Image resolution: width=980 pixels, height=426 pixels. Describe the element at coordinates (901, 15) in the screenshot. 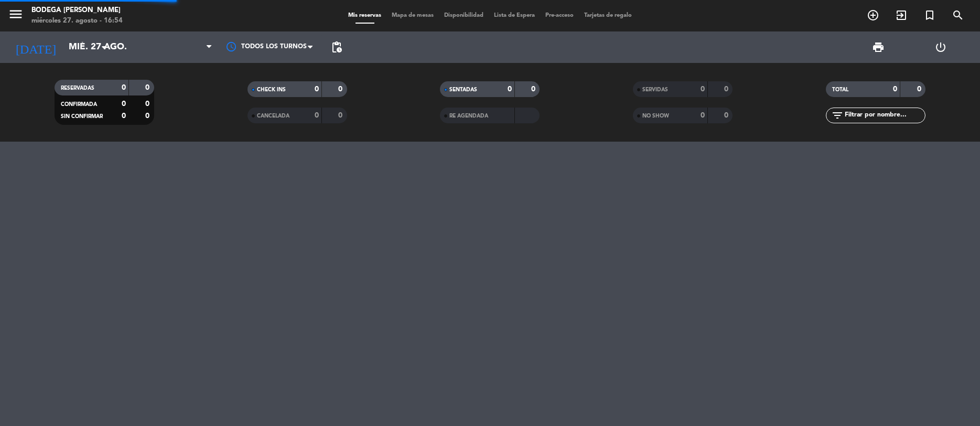

I see `i: exit_to_app` at that location.